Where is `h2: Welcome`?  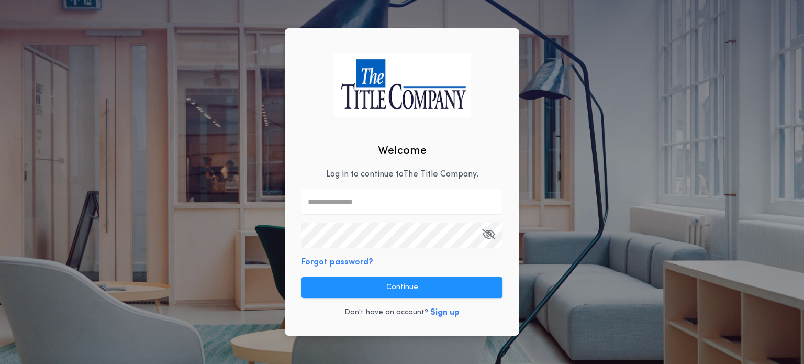
h2: Welcome is located at coordinates (402, 151).